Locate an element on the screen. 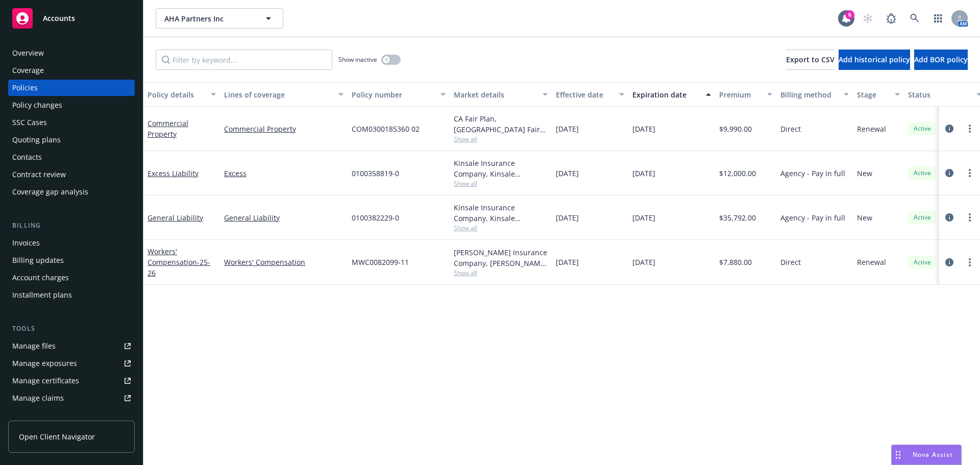 The height and width of the screenshot is (465, 980). a: Invoices is located at coordinates (71, 243).